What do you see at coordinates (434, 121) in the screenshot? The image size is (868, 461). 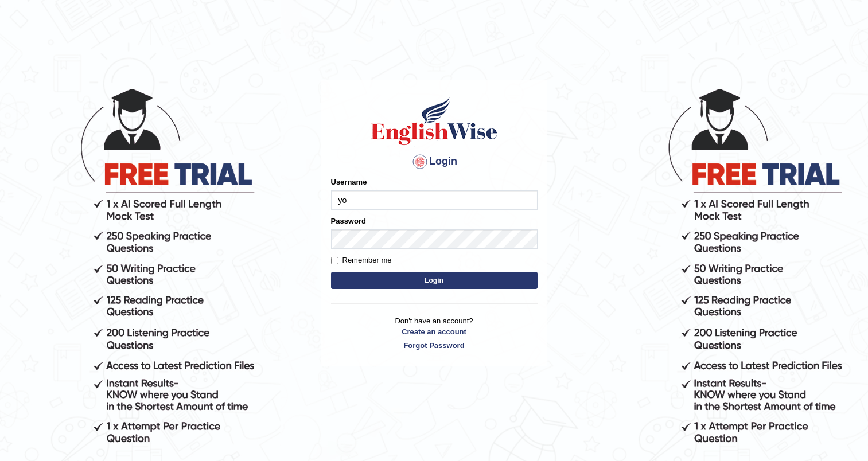 I see `img: Logo of English Wise sign in for intelligent practice with AI` at bounding box center [434, 121].